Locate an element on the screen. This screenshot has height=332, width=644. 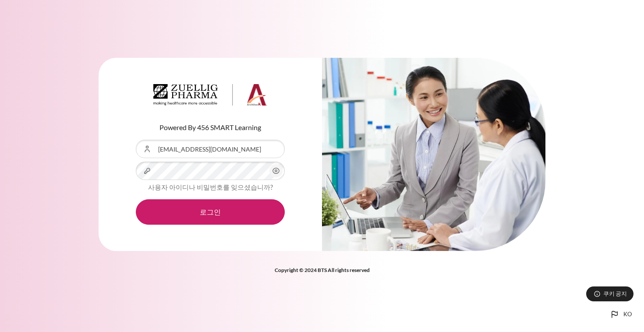
span: 쿠키 공지 is located at coordinates (615, 294).